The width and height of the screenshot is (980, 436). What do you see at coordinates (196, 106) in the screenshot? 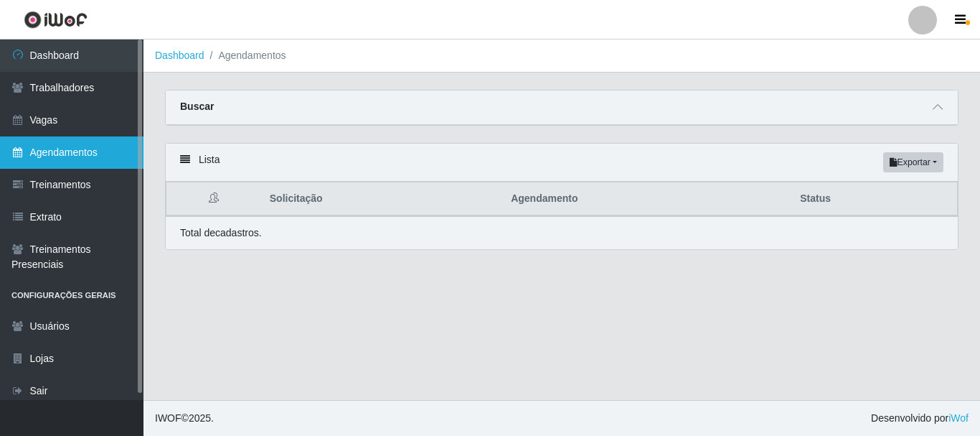
I see `strong: Buscar` at bounding box center [196, 106].